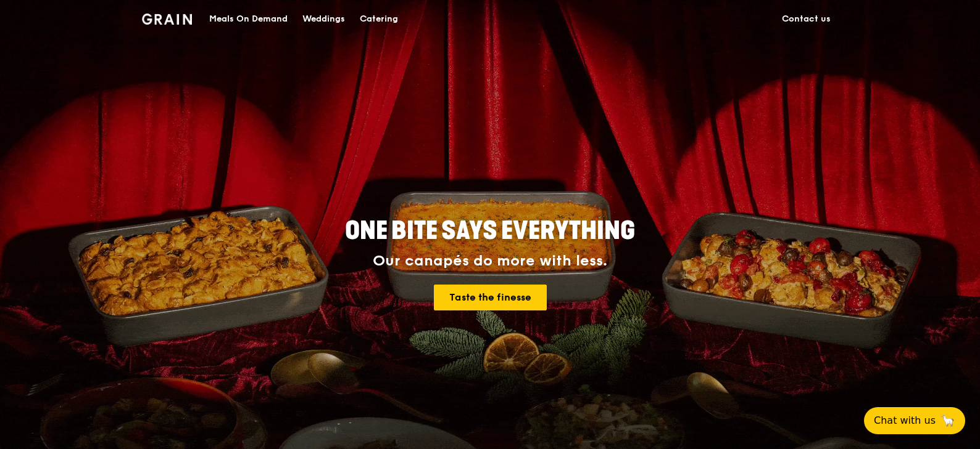 This screenshot has width=980, height=449. Describe the element at coordinates (806, 19) in the screenshot. I see `a: Contact us` at that location.